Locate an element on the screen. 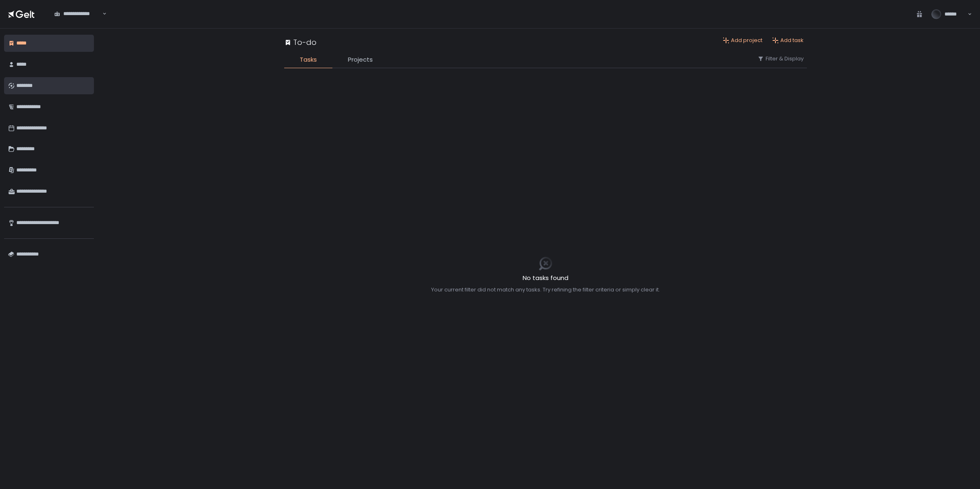 The image size is (980, 489). span: Projects is located at coordinates (360, 59).